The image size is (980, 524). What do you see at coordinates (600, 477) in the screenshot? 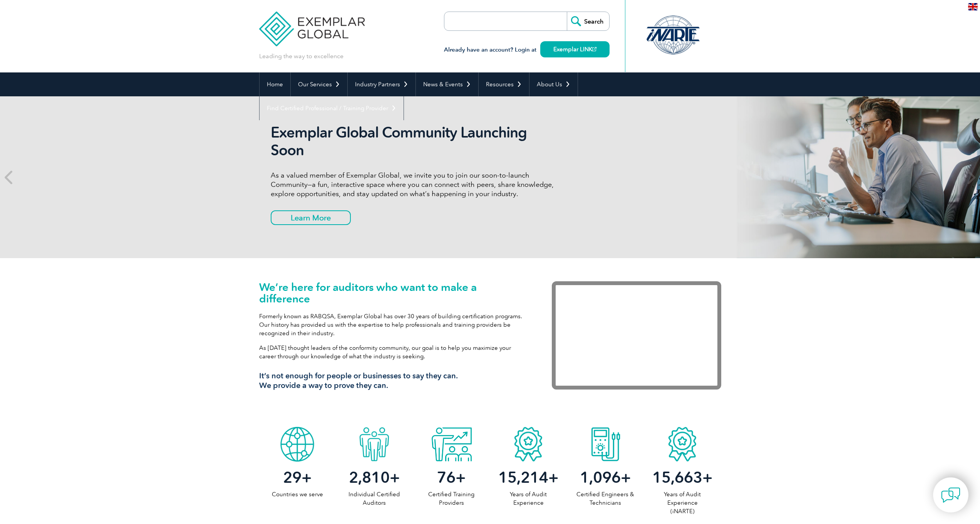
I see `span: 1,096` at bounding box center [600, 477].